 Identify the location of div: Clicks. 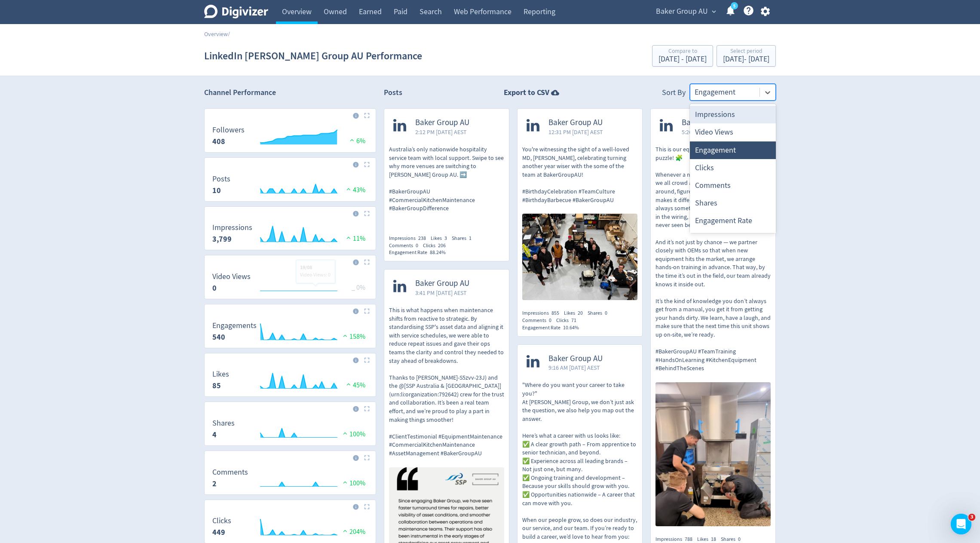
(733, 168).